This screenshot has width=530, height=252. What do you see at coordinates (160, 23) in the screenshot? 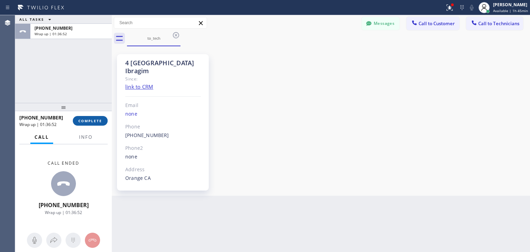
I see `input: Search` at bounding box center [160, 23].